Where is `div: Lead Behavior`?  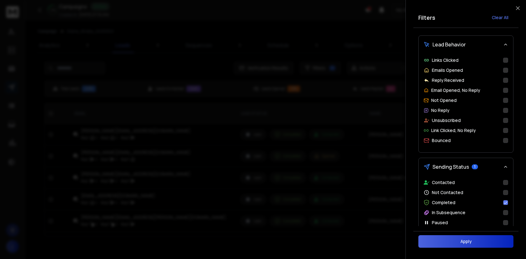
div: Lead Behavior is located at coordinates (466, 103).